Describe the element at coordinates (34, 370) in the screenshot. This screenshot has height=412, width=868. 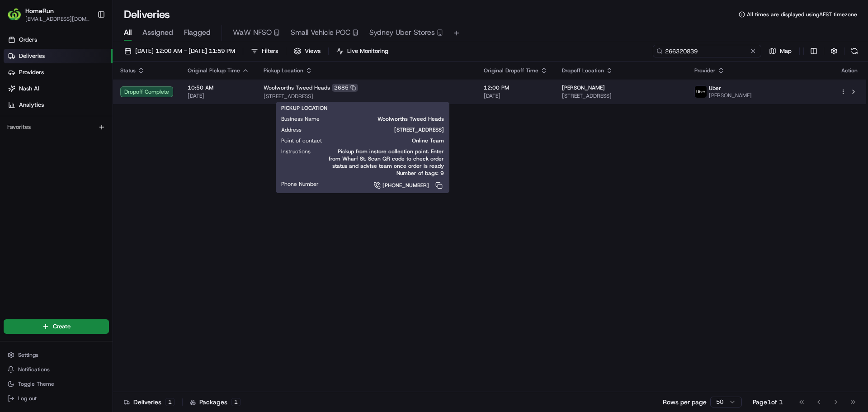
I see `span: Notifications` at that location.